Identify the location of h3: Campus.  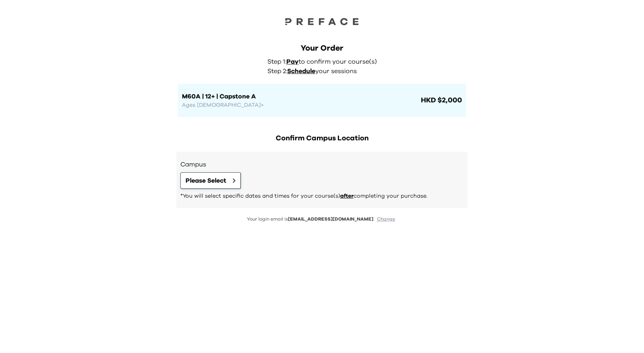
(322, 165).